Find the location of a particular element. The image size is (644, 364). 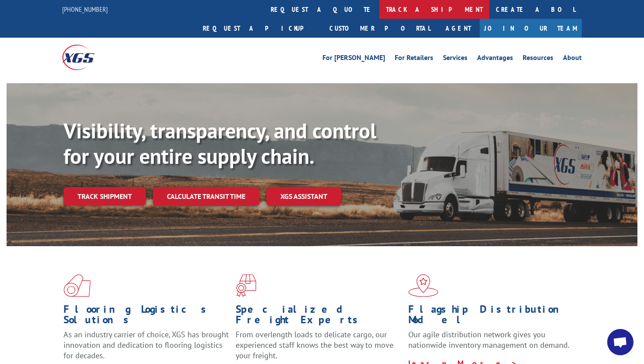

a: Services is located at coordinates (455, 59).